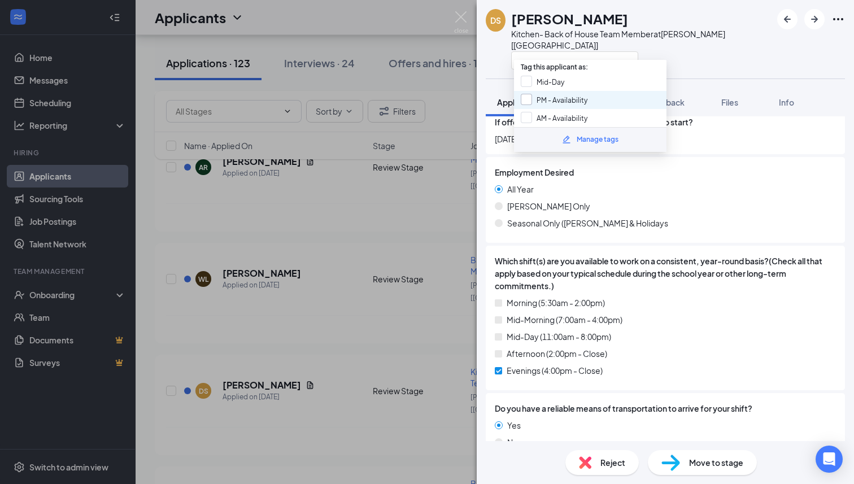 The height and width of the screenshot is (484, 854). Describe the element at coordinates (534, 172) in the screenshot. I see `span: Employment Desired` at that location.